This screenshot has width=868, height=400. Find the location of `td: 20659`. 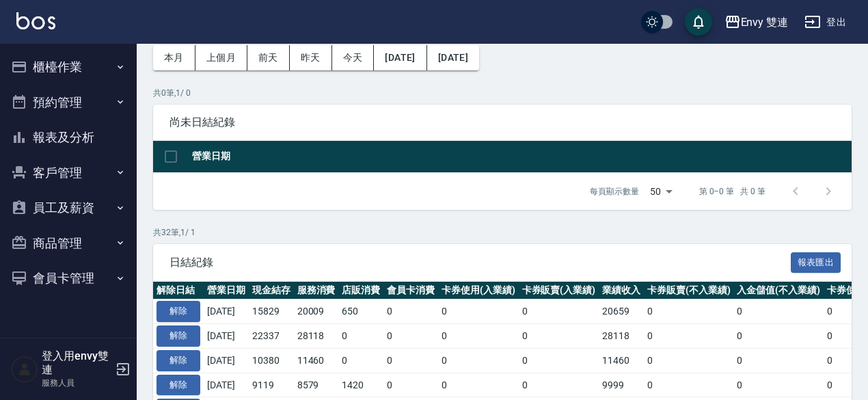

td: 20659 is located at coordinates (621, 312).